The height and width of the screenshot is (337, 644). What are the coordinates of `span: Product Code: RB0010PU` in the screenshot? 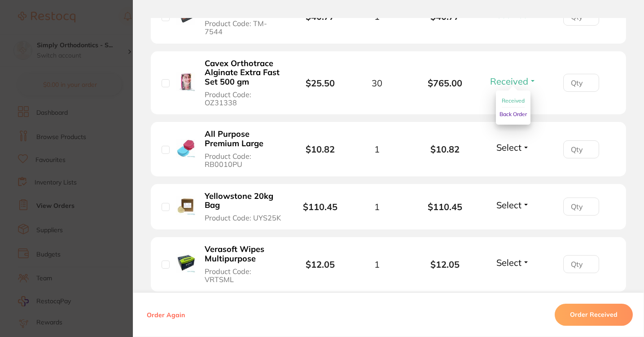 It's located at (243, 160).